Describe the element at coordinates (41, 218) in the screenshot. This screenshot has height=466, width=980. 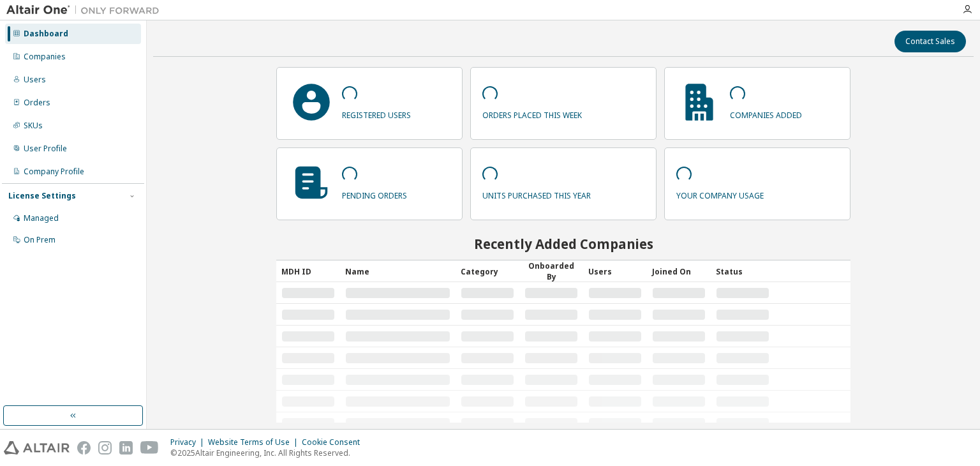
I see `div: Managed` at that location.